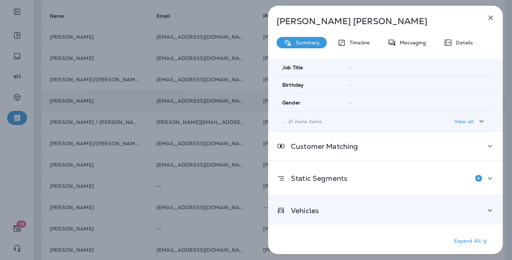 This screenshot has width=512, height=260. Describe the element at coordinates (358, 43) in the screenshot. I see `p: Timeline` at that location.